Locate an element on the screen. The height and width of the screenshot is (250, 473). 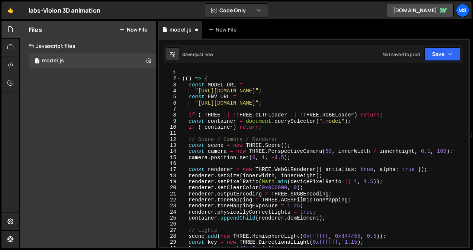
button: New File is located at coordinates (133, 30).